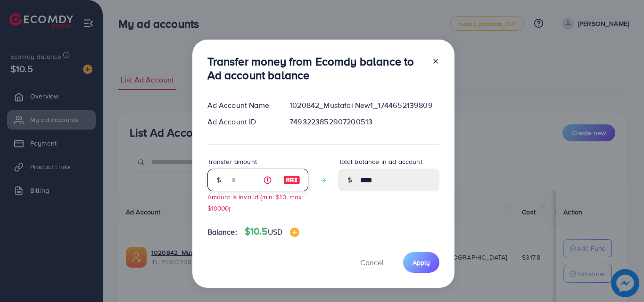 The width and height of the screenshot is (644, 302). I want to click on span: Apply, so click(421, 262).